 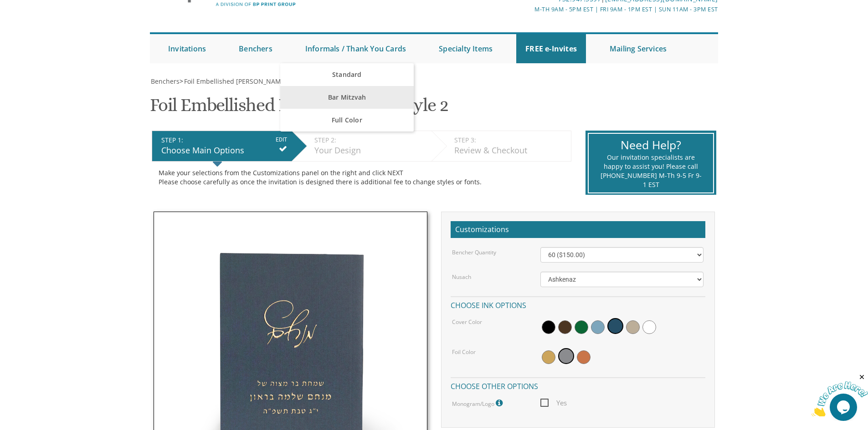 I want to click on a: Invitations, so click(x=187, y=48).